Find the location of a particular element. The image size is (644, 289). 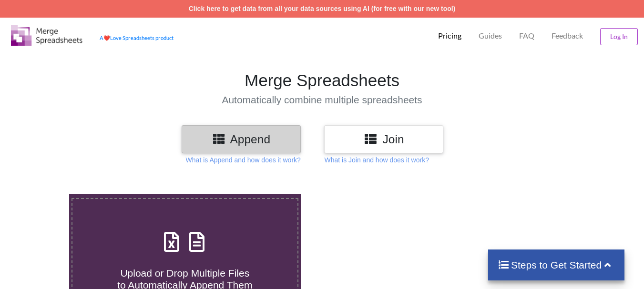

h4: Steps to Get Started is located at coordinates (557, 265).